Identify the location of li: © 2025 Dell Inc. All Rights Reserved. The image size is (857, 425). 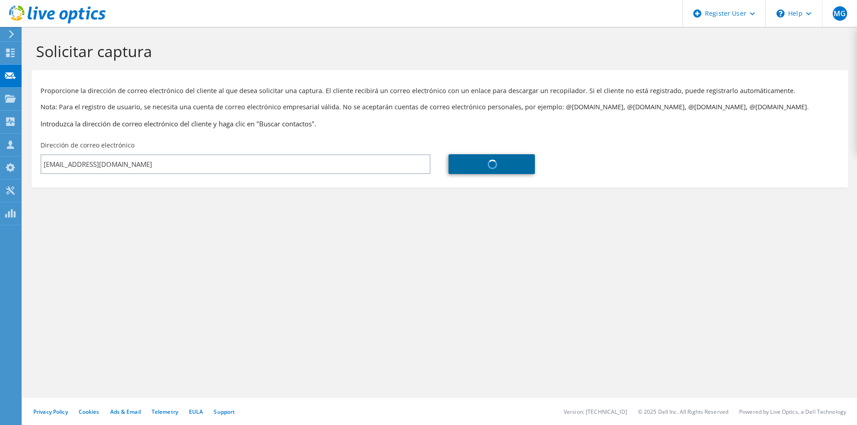
(683, 411).